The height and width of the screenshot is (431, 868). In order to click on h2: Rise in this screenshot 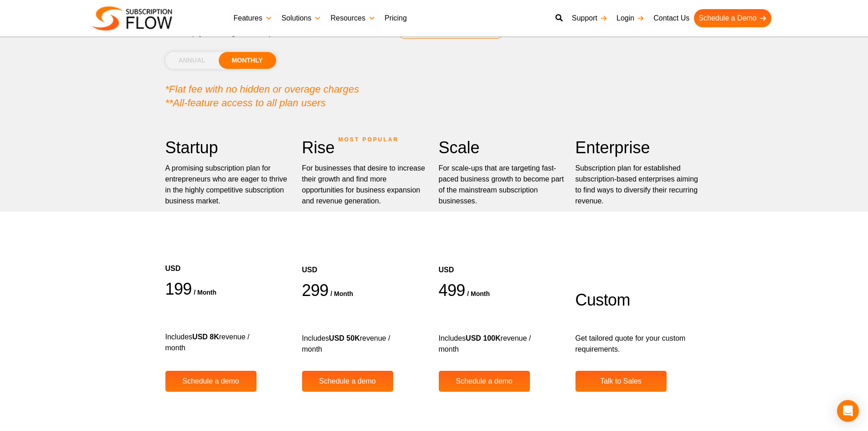, I will do `click(366, 148)`.